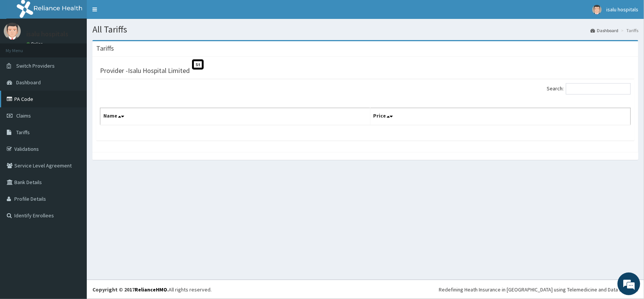 Image resolution: width=644 pixels, height=299 pixels. I want to click on span: isalu hospitals, so click(622, 9).